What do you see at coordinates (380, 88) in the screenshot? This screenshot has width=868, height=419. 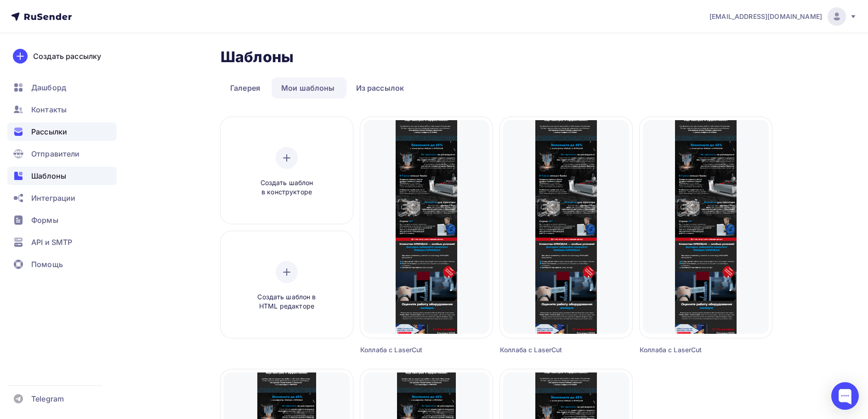 I see `a: Из рассылок` at bounding box center [380, 88].